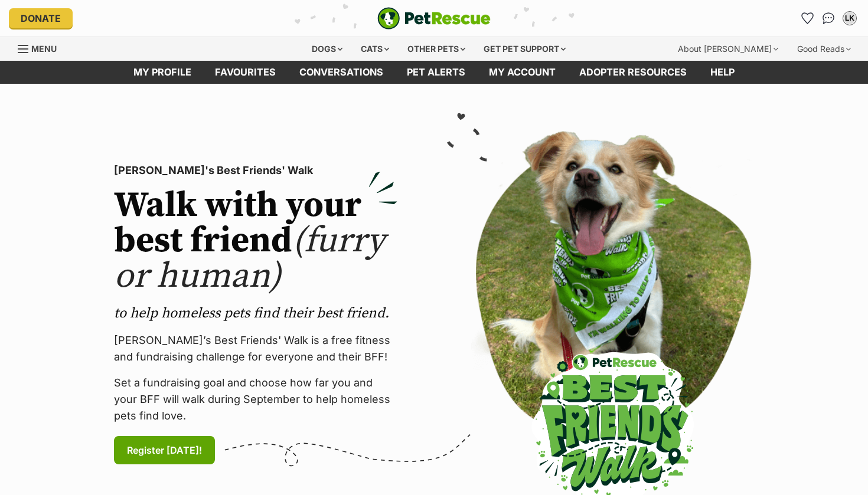 Image resolution: width=868 pixels, height=495 pixels. I want to click on p: Set a fundraising goal and choose how far you and your BFF will walk during September to help hom..., so click(256, 400).